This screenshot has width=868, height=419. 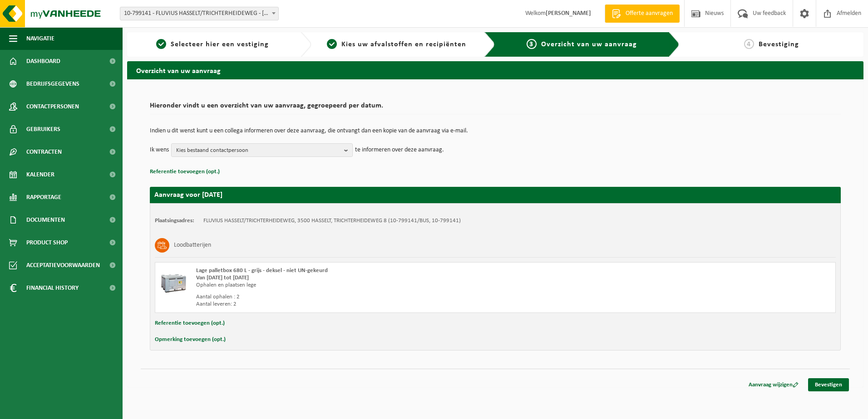 I want to click on span: Offerte aanvragen, so click(x=649, y=14).